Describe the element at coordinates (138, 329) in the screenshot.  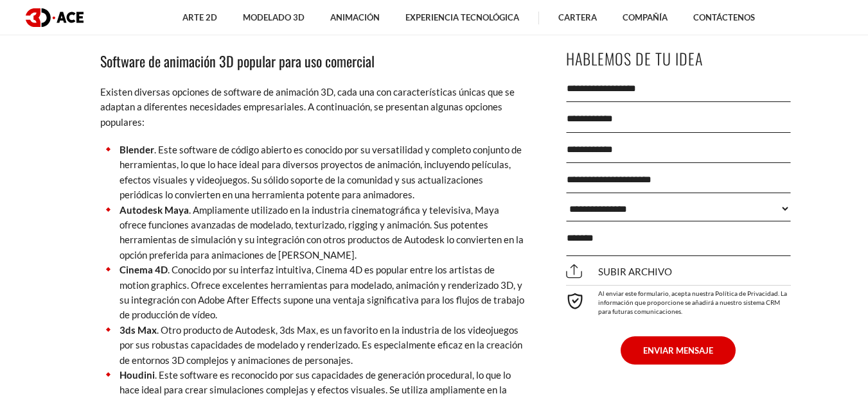
I see `font: 3ds Max` at that location.